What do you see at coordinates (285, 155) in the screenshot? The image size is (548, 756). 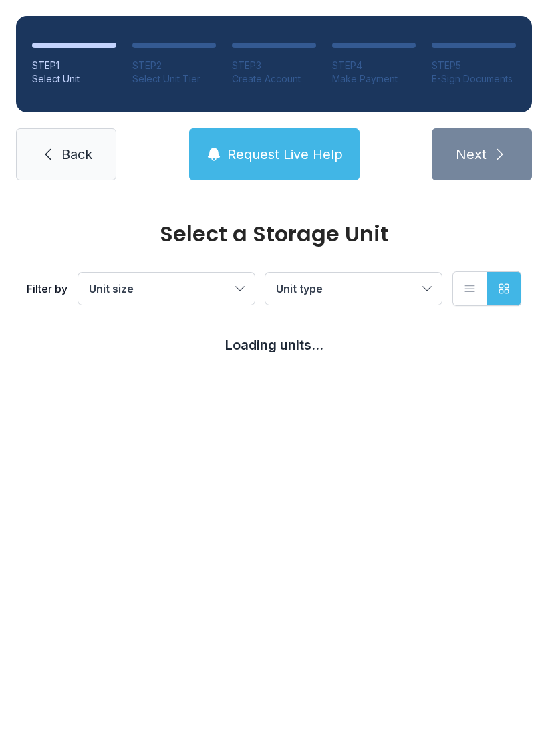 I see `span: Request Live Help` at bounding box center [285, 155].